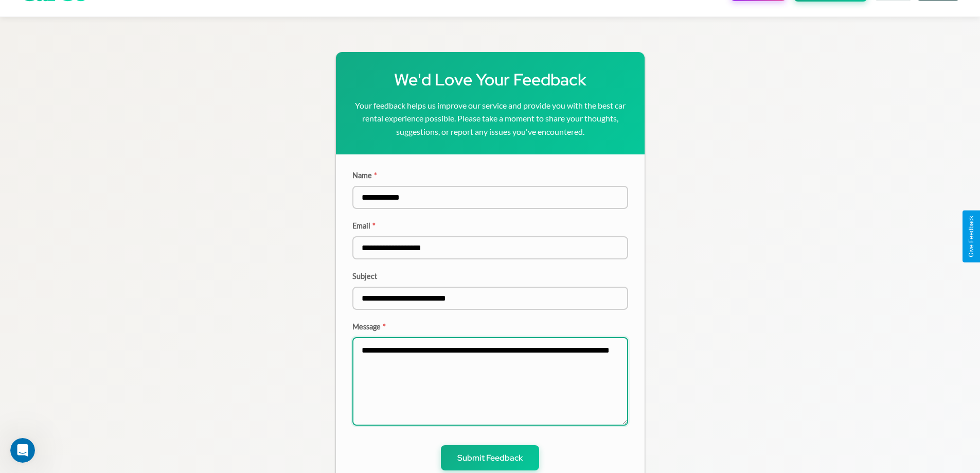  What do you see at coordinates (491, 119) in the screenshot?
I see `p: Your feedback helps us improve our service and provide you with the best car rental experience po...` at bounding box center [491, 119].